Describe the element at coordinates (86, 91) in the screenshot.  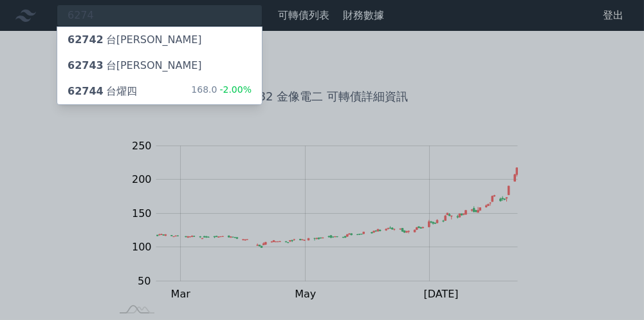
I see `span: 62744` at that location.